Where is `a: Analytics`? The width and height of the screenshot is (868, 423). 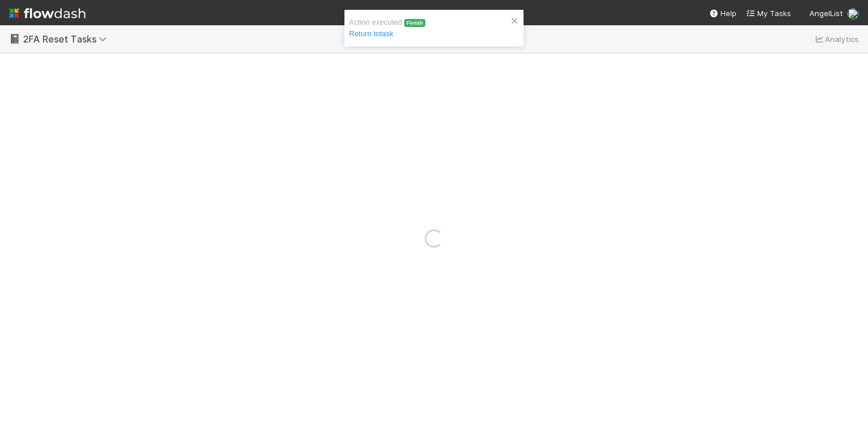
a: Analytics is located at coordinates (836, 39).